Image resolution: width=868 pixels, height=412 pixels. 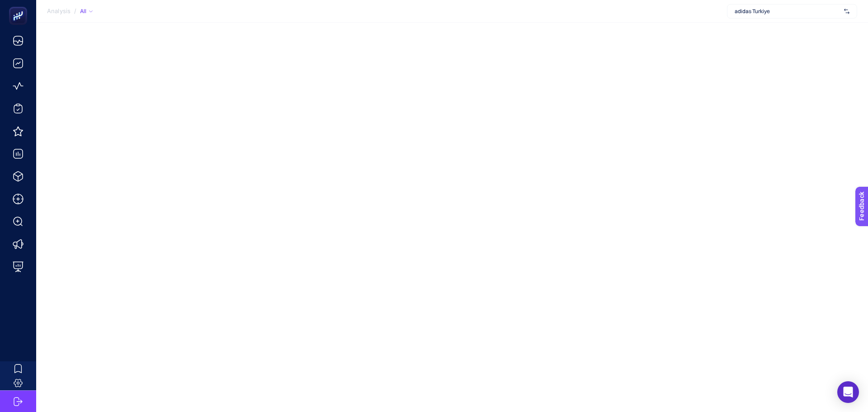 What do you see at coordinates (86, 12) in the screenshot?
I see `div: All` at bounding box center [86, 12].